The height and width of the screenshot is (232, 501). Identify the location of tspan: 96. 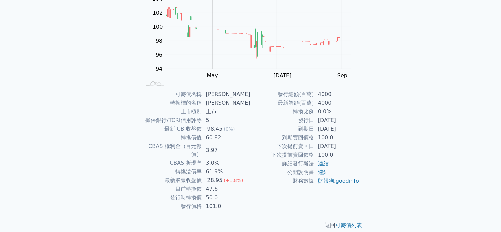
(159, 55).